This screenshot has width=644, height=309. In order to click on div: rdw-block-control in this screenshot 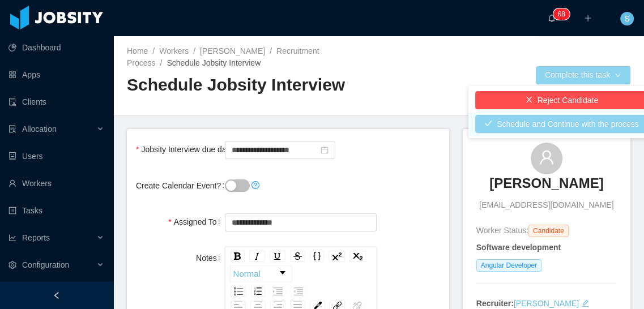, I will do `click(262, 274)`.